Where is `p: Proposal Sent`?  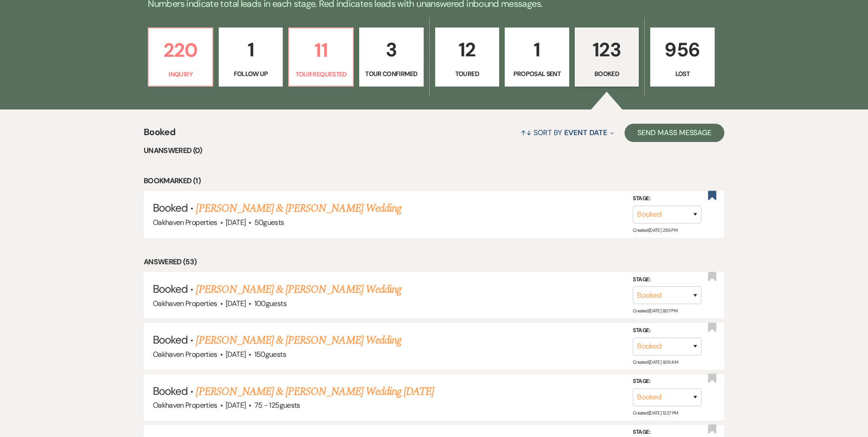
p: Proposal Sent is located at coordinates (537, 74).